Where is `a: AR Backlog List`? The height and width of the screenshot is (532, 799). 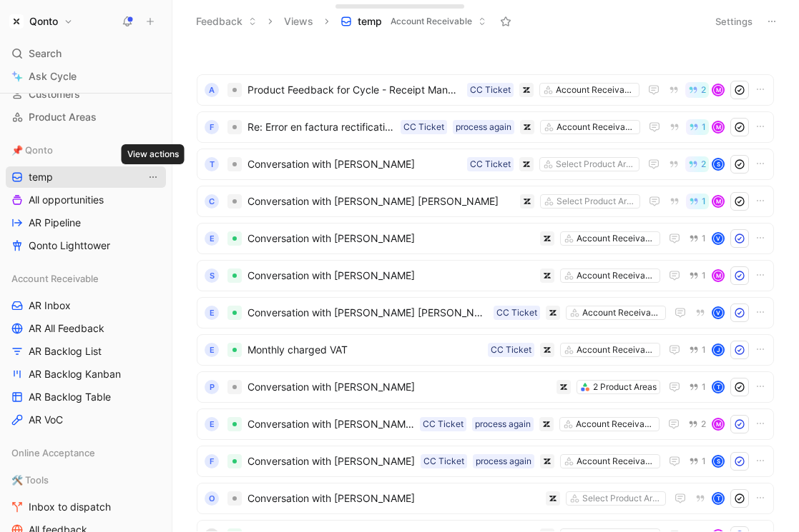
a: AR Backlog List is located at coordinates (86, 352).